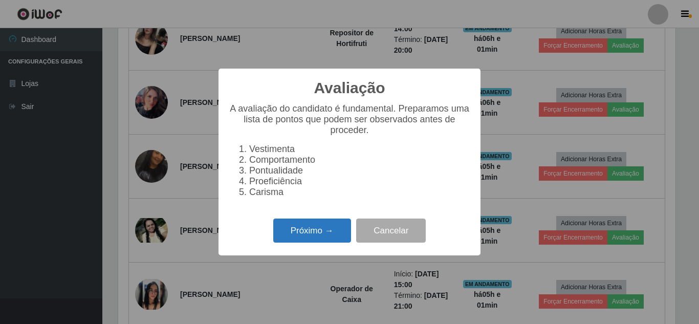 The width and height of the screenshot is (699, 324). I want to click on button: Cancelar, so click(391, 230).